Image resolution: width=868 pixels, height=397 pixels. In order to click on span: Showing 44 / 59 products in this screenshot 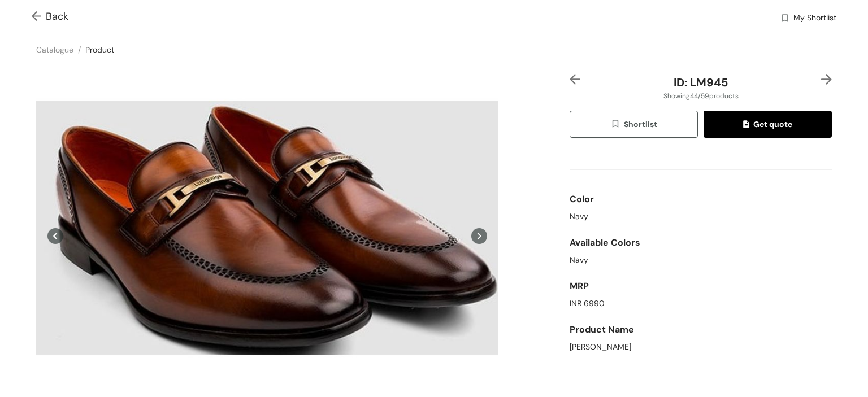, I will do `click(701, 96)`.